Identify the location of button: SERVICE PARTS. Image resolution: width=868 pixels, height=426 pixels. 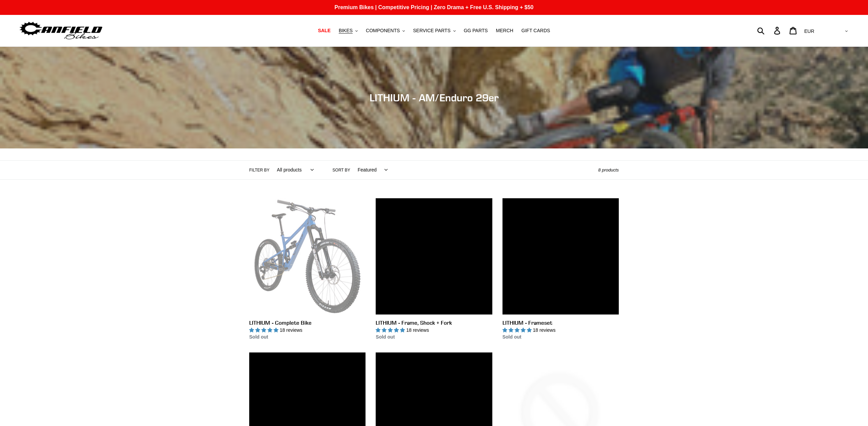
(434, 31).